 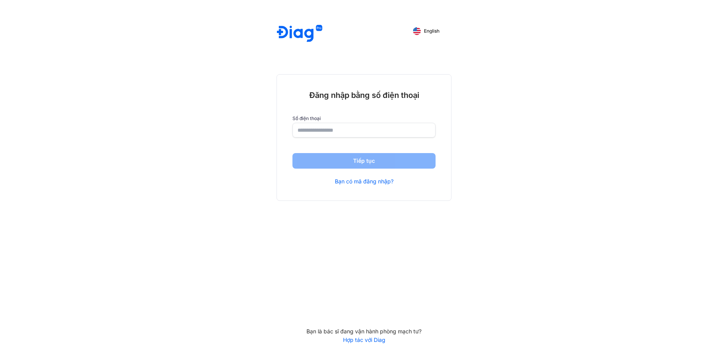 What do you see at coordinates (426, 31) in the screenshot?
I see `button: English` at bounding box center [426, 31].